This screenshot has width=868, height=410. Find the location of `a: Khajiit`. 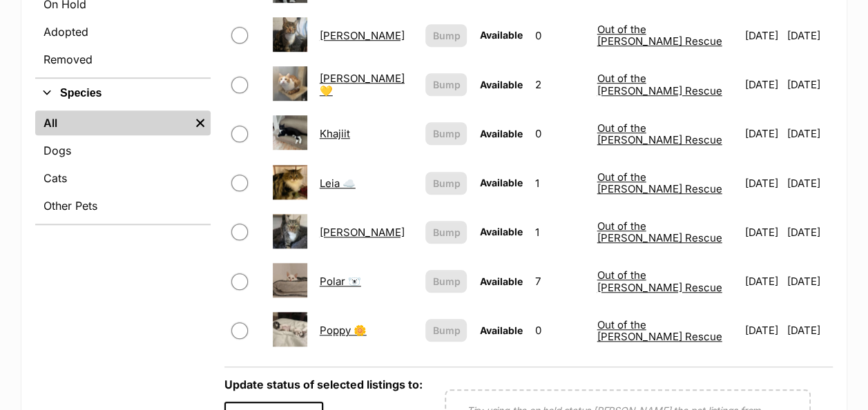

a: Khajiit is located at coordinates (334, 133).